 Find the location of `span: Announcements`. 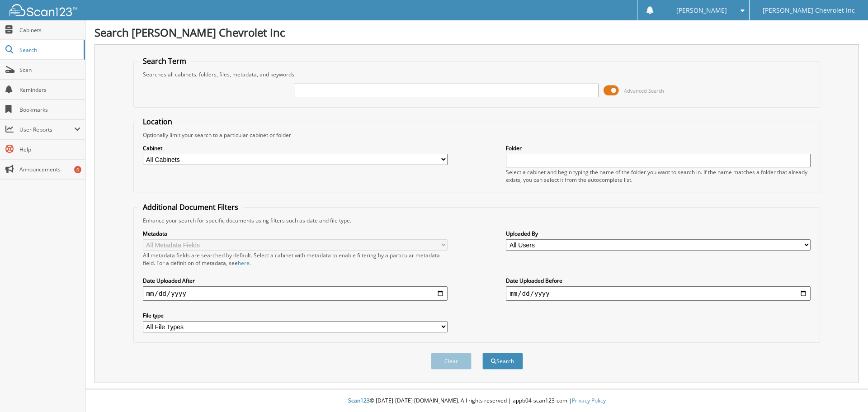

span: Announcements is located at coordinates (50, 169).